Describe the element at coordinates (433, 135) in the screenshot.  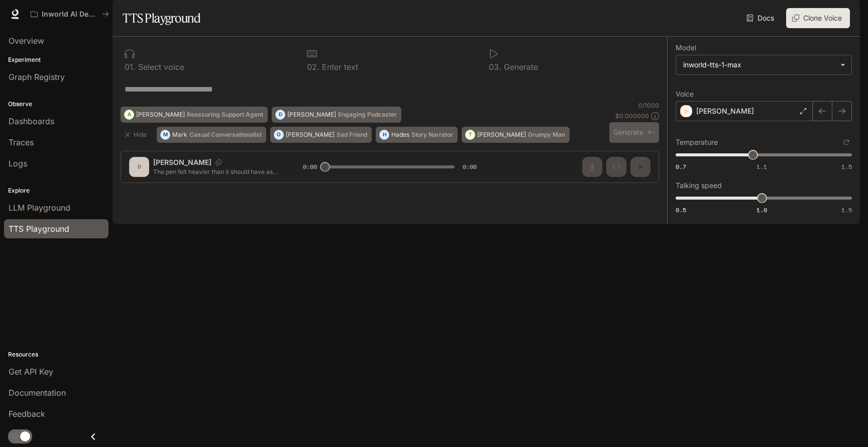
I see `p: Story Narrator` at that location.